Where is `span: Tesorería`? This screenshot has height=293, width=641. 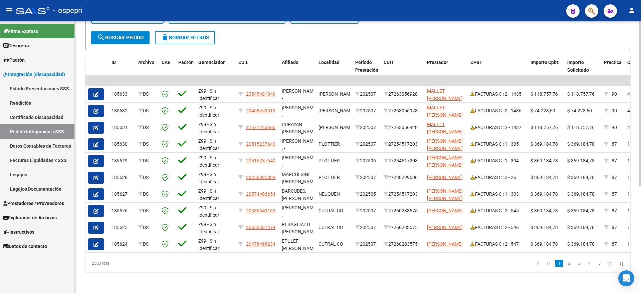 span: Tesorería is located at coordinates (16, 46).